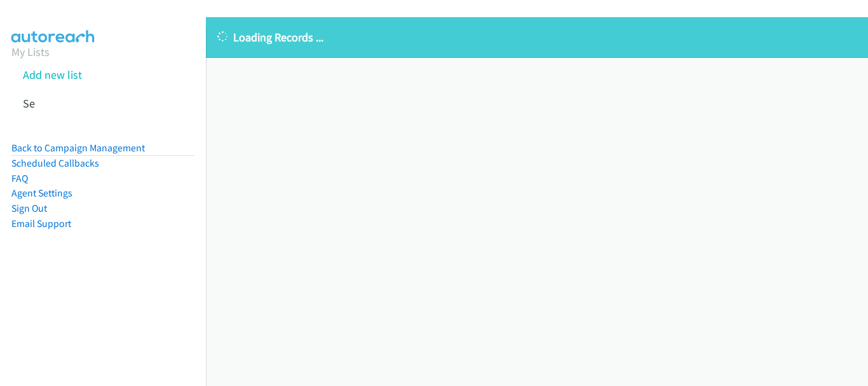  I want to click on a: My Lists, so click(30, 51).